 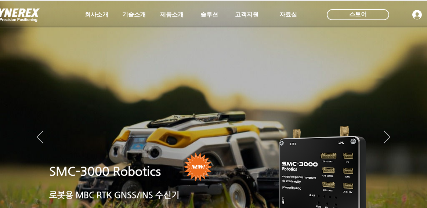 I want to click on span: 솔루션, so click(x=209, y=15).